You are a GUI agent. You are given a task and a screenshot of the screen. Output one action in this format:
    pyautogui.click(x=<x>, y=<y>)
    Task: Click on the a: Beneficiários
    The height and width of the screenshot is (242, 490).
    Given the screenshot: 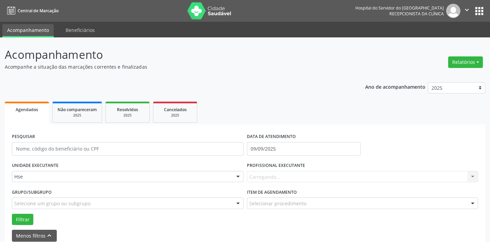 What is the action you would take?
    pyautogui.click(x=80, y=30)
    